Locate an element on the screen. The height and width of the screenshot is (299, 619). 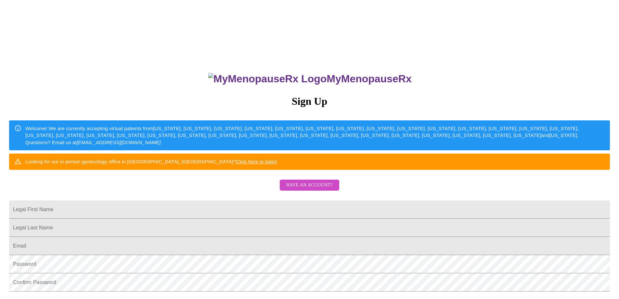
h3: MyMenopauseRx is located at coordinates (310, 79).